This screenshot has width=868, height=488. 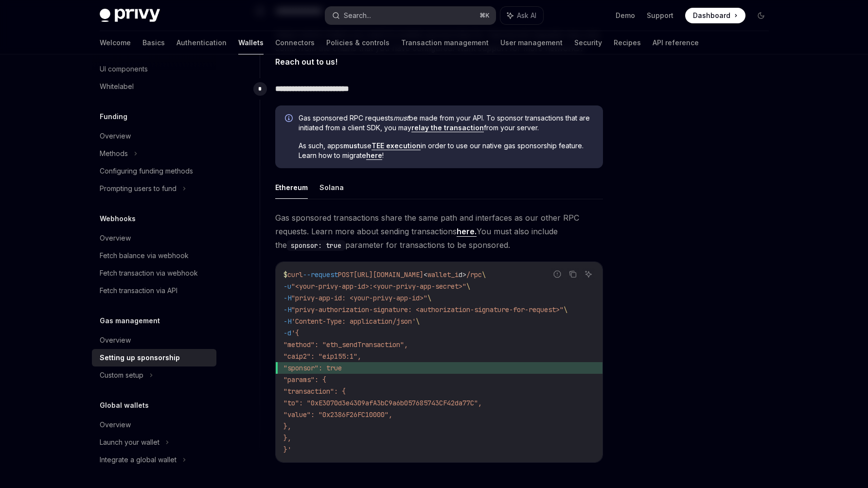 I want to click on a: Fetch transaction via API, so click(x=154, y=291).